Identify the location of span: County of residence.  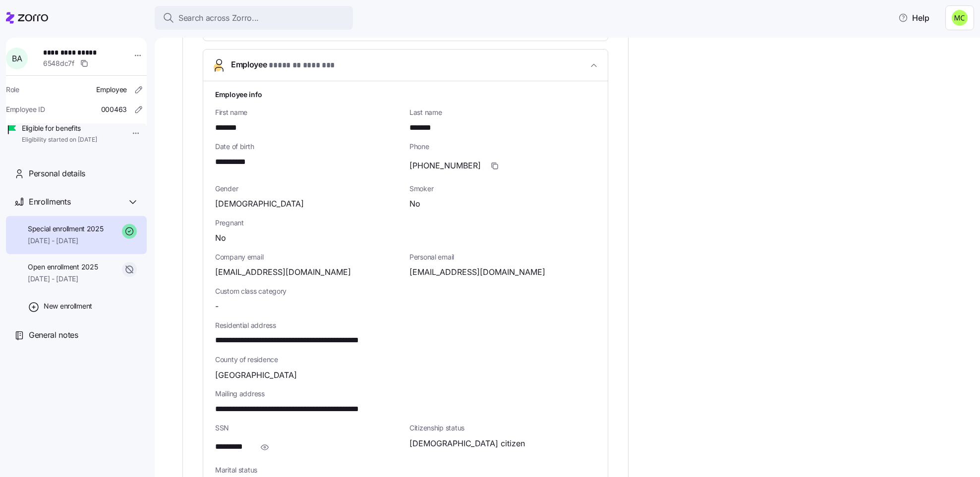
(406, 359).